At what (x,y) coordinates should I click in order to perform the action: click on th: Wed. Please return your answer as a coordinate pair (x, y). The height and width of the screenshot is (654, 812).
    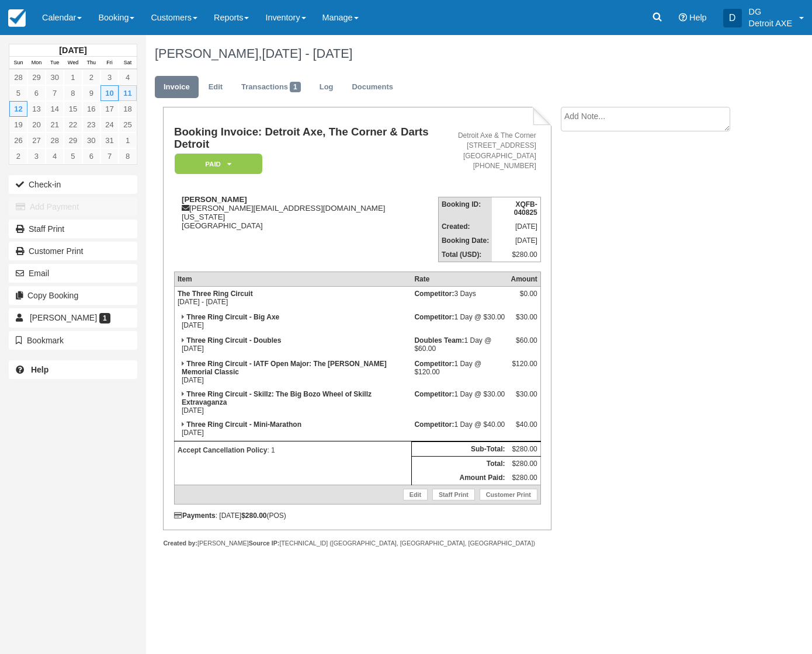
    Looking at the image, I should click on (72, 63).